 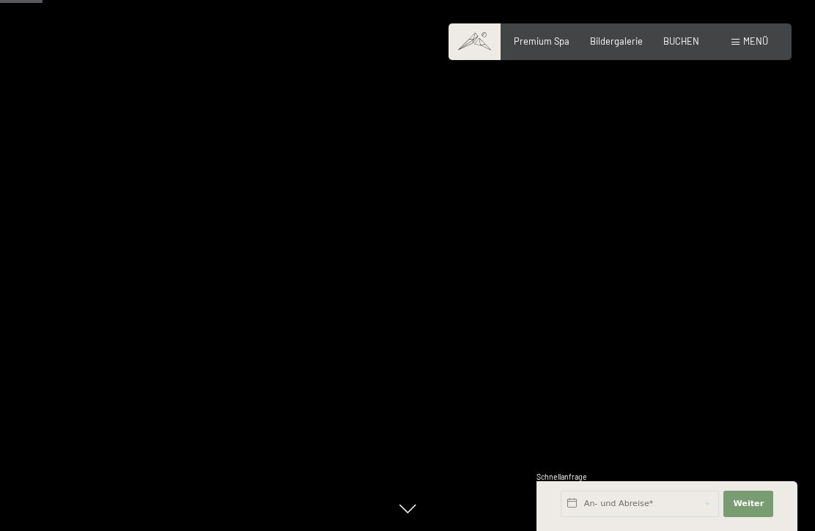 I want to click on span: Weiter, so click(x=748, y=504).